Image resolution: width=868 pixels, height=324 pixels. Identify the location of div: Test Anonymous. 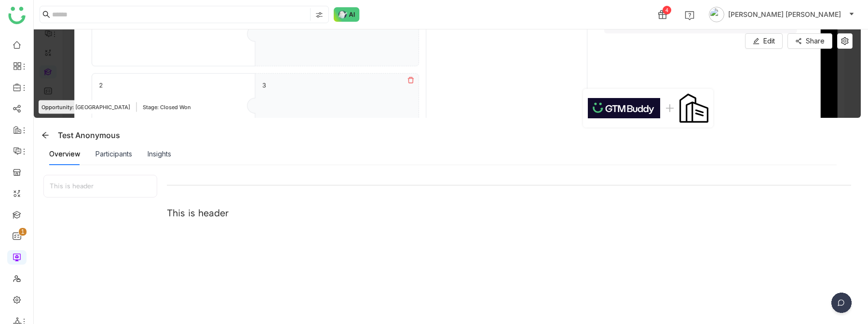
(78, 135).